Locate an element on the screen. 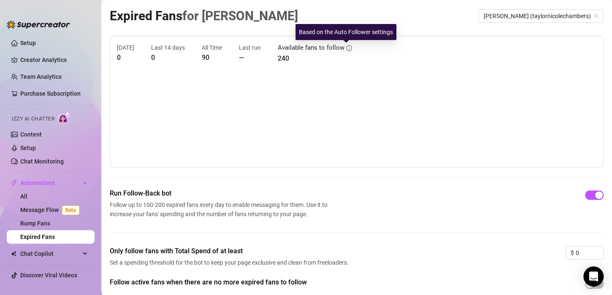 The width and height of the screenshot is (612, 295). span: thunderbolt is located at coordinates (14, 183).